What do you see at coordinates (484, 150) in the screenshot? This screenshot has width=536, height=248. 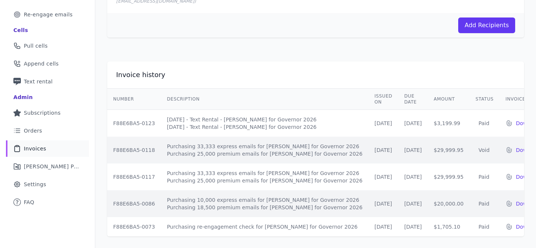 I see `span: Void` at bounding box center [484, 150].